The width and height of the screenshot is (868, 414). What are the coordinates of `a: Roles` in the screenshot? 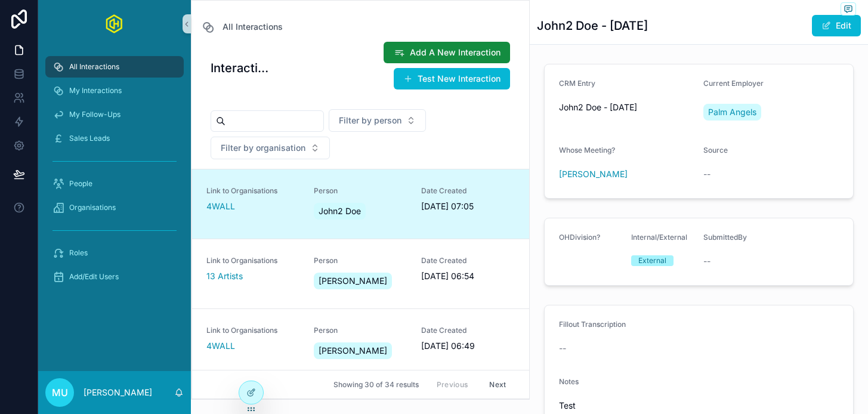 It's located at (115, 253).